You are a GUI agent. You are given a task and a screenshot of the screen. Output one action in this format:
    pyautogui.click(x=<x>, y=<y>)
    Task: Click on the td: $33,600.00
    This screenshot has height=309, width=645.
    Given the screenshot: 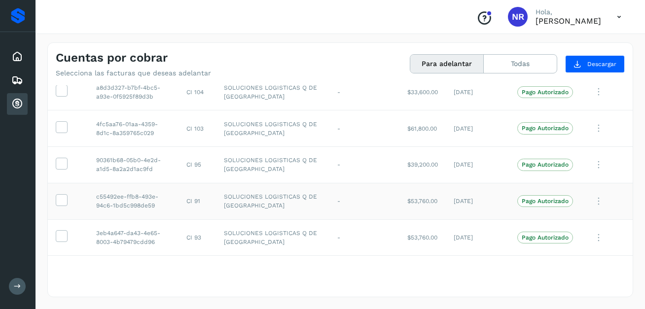 What is the action you would take?
    pyautogui.click(x=423, y=92)
    